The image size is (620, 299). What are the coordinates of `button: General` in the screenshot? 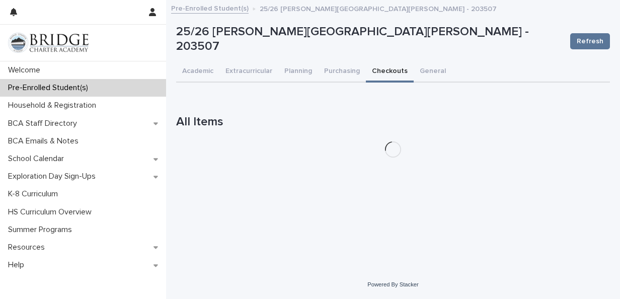 It's located at (433, 72).